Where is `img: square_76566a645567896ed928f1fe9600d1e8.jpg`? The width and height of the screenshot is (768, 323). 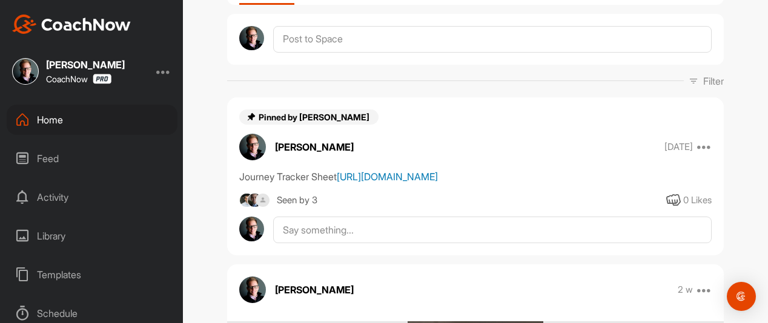 img: square_76566a645567896ed928f1fe9600d1e8.jpg is located at coordinates (246, 200).